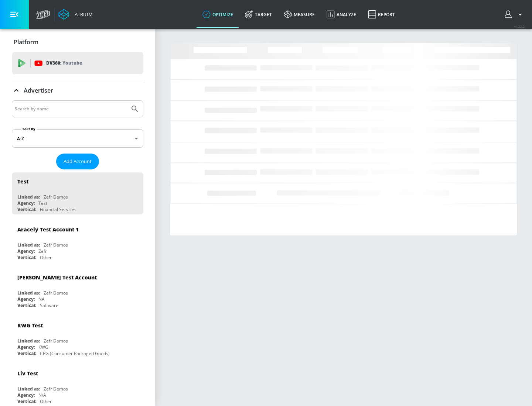 The image size is (532, 406). I want to click on div: KWG, so click(43, 347).